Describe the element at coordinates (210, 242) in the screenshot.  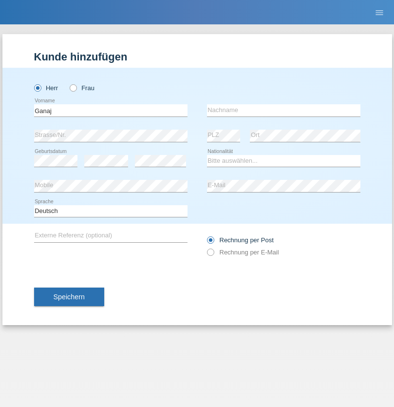
I see `input: Rechnung per Post` at that location.